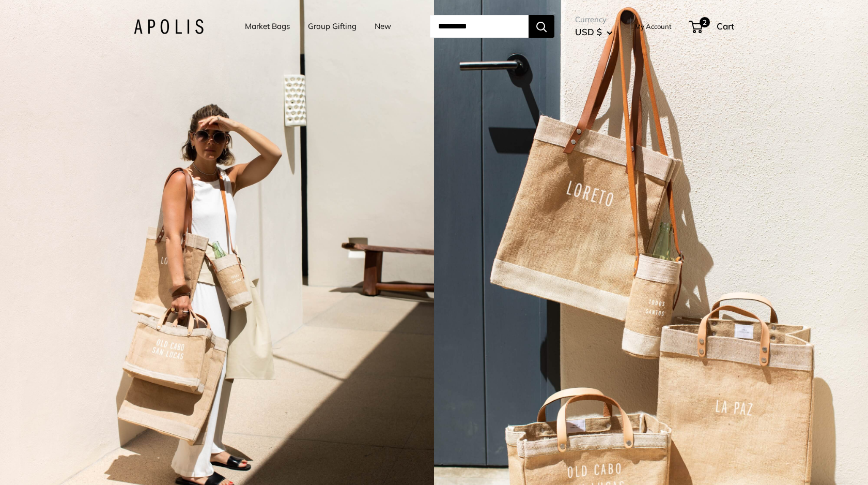 This screenshot has width=868, height=485. Describe the element at coordinates (169, 26) in the screenshot. I see `img: Apolis` at that location.